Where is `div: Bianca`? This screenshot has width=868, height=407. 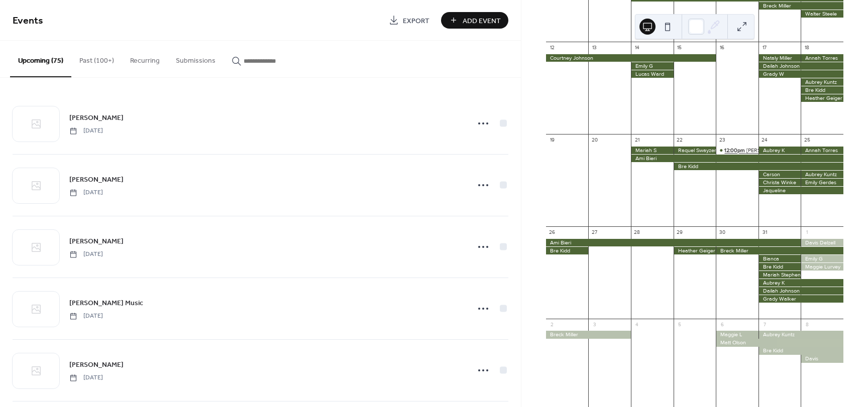 div: Bianca is located at coordinates (780, 259).